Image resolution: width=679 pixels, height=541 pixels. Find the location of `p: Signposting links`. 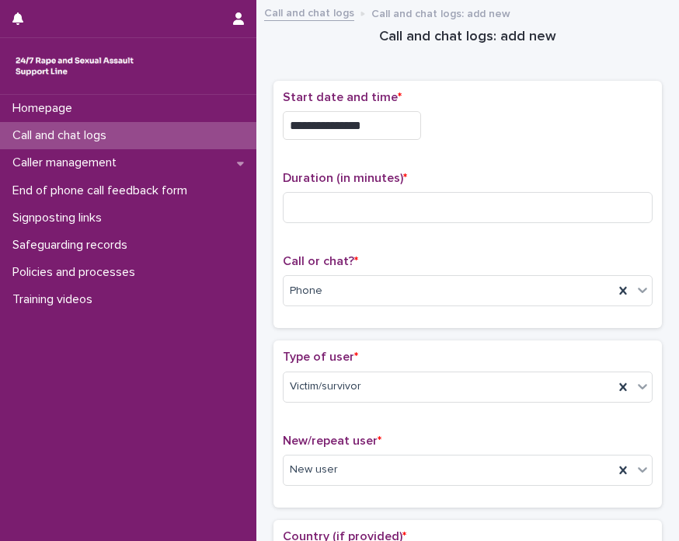

p: Signposting links is located at coordinates (60, 218).